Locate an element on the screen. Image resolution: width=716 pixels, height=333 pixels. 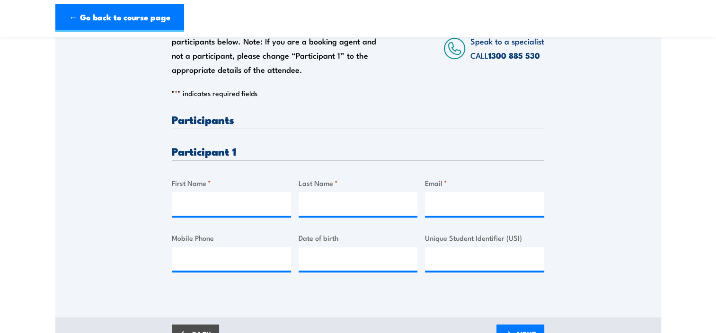
label: First Name is located at coordinates (232, 183).